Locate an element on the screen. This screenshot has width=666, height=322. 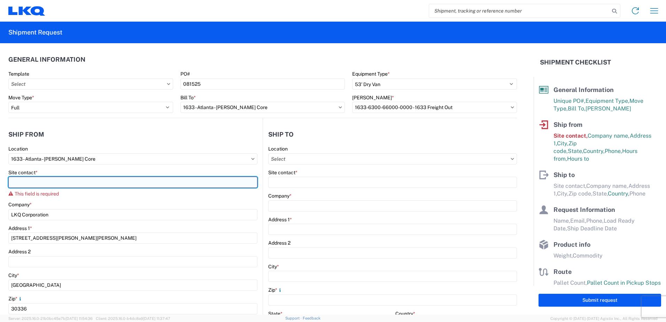
label: Move Type is located at coordinates (21, 98).